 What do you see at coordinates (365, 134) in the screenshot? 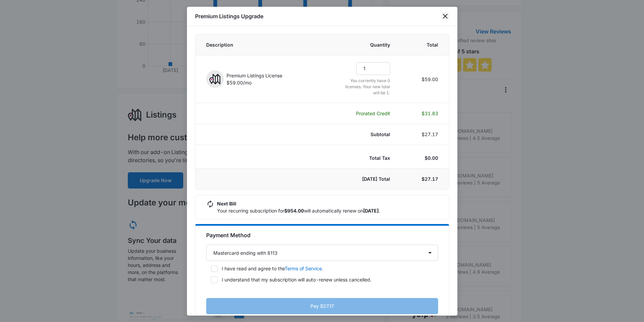
I see `p: Subtotal` at bounding box center [365, 134].